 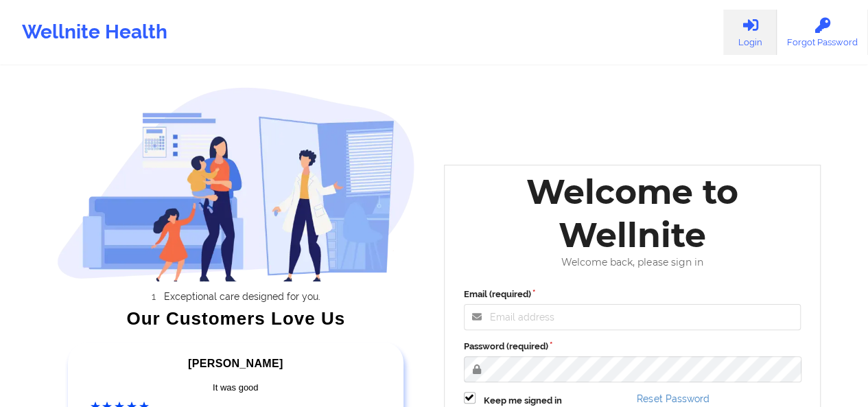 What do you see at coordinates (236, 319) in the screenshot?
I see `div: Our Customers Love Us` at bounding box center [236, 319].